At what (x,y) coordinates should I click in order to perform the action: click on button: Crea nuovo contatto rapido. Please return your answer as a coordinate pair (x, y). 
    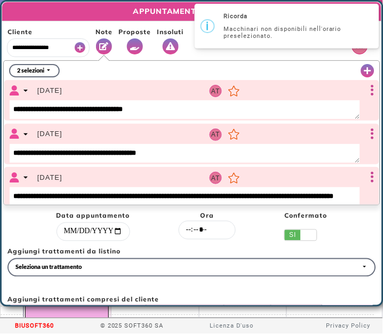
    Looking at the image, I should click on (80, 47).